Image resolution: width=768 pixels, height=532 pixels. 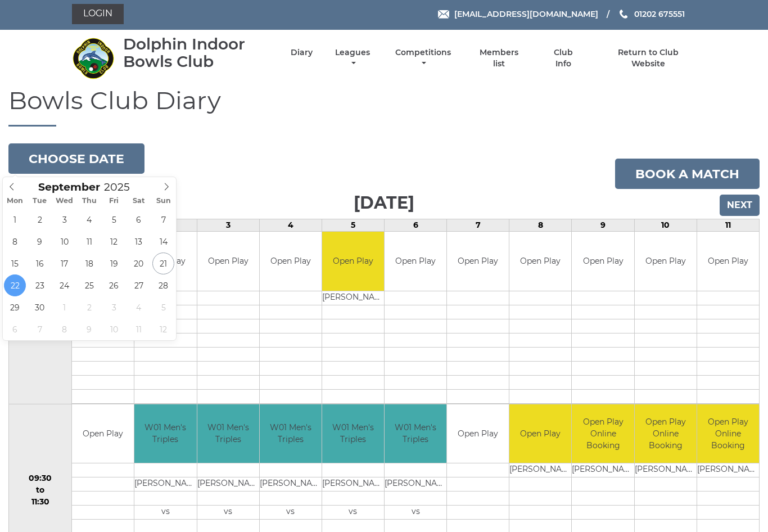 I want to click on td: 7, so click(x=477, y=226).